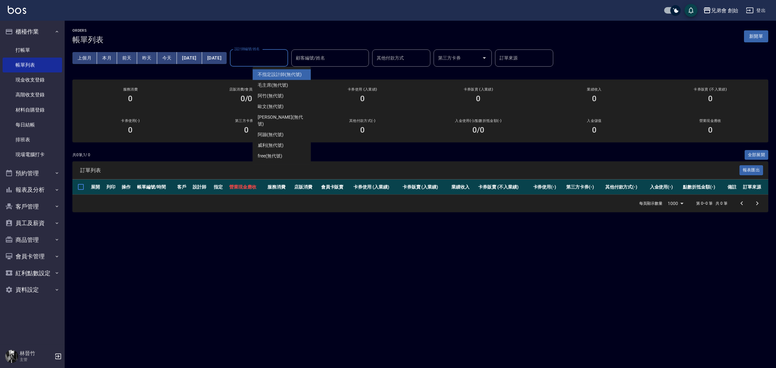 This screenshot has height=368, width=776. What do you see at coordinates (362, 121) in the screenshot?
I see `h2: 其他付款方式(-)` at bounding box center [362, 121].